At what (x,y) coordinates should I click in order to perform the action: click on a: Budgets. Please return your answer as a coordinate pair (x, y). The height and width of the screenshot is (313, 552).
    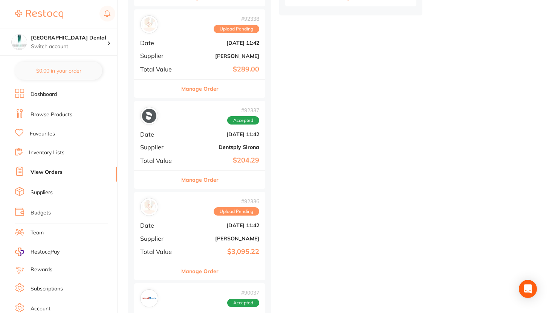
    Looking at the image, I should click on (41, 213).